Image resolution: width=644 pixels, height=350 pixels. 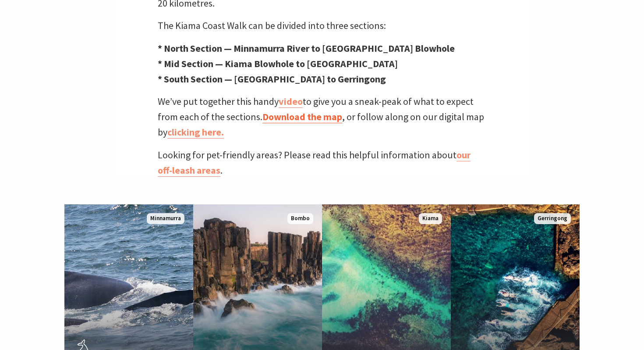 What do you see at coordinates (291, 102) in the screenshot?
I see `a: video` at bounding box center [291, 102].